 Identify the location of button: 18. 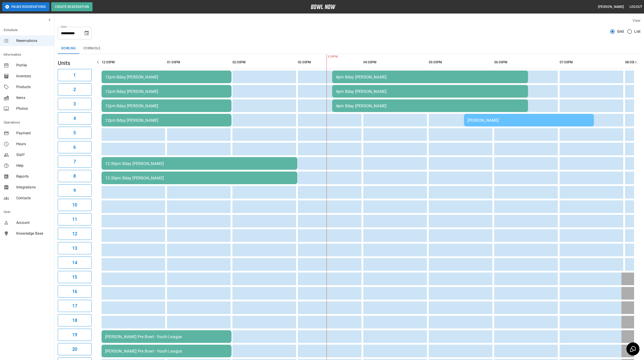
(75, 320).